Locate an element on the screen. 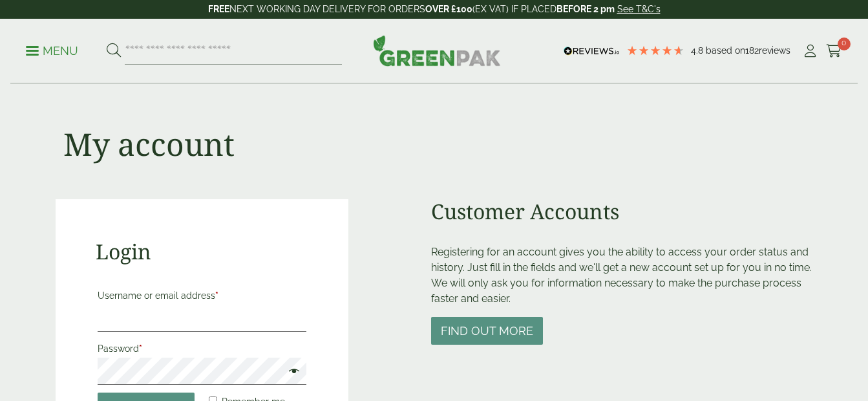 The height and width of the screenshot is (401, 868). label: Password is located at coordinates (202, 349).